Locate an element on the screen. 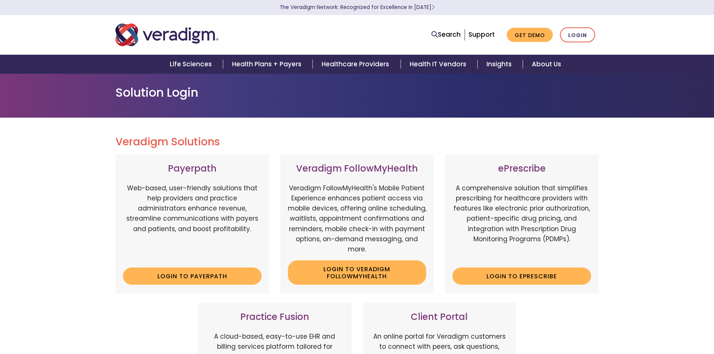 The width and height of the screenshot is (714, 354). img: Veradigm logo is located at coordinates (167, 35).